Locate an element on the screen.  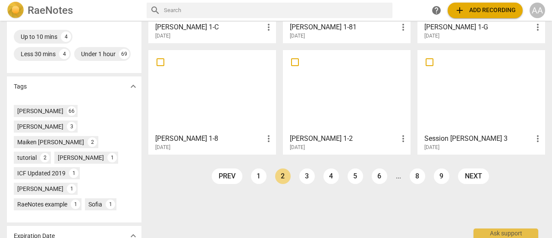
a: prev is located at coordinates (227, 176).